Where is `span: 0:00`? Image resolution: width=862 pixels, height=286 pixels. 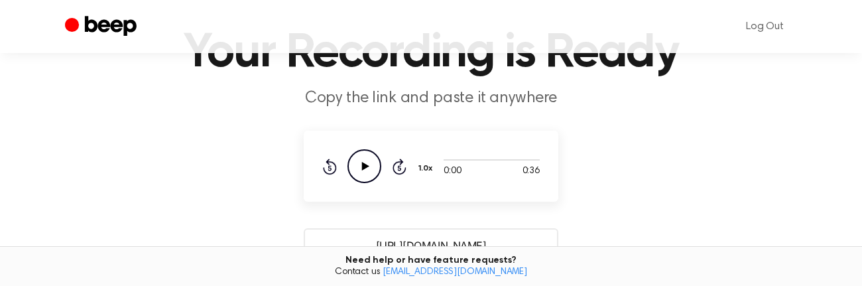 span: 0:00 is located at coordinates (452, 171).